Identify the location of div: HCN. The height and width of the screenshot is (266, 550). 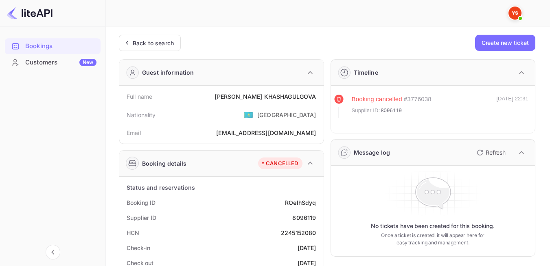
(133, 232).